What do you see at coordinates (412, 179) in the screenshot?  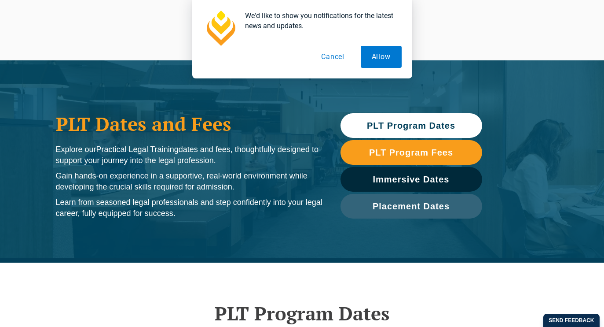 I see `span: Immersive Dates` at bounding box center [412, 179].